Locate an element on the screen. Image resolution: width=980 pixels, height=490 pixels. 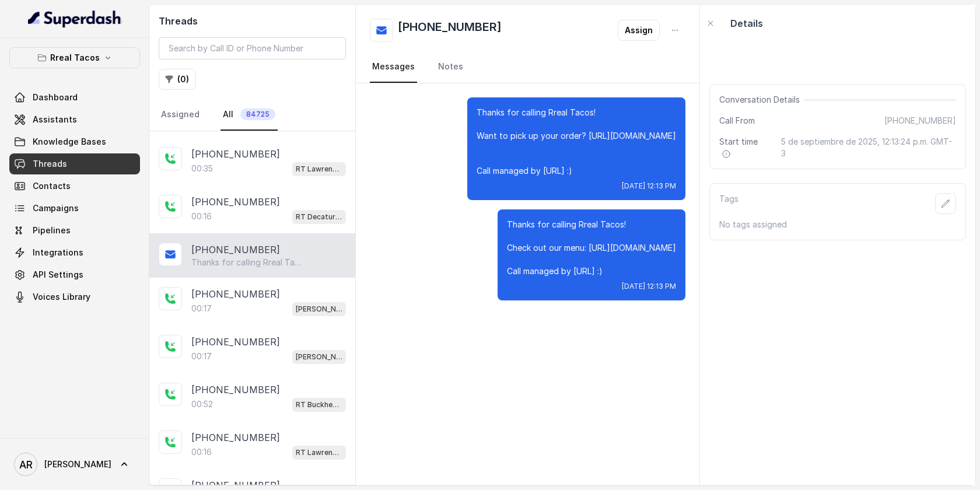
span: Threads is located at coordinates (50, 164).